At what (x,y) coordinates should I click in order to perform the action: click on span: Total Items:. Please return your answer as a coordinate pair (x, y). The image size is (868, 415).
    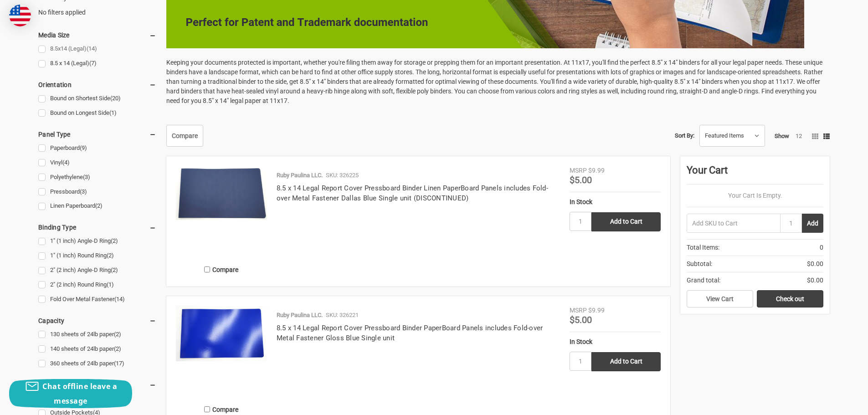
    Looking at the image, I should click on (703, 248).